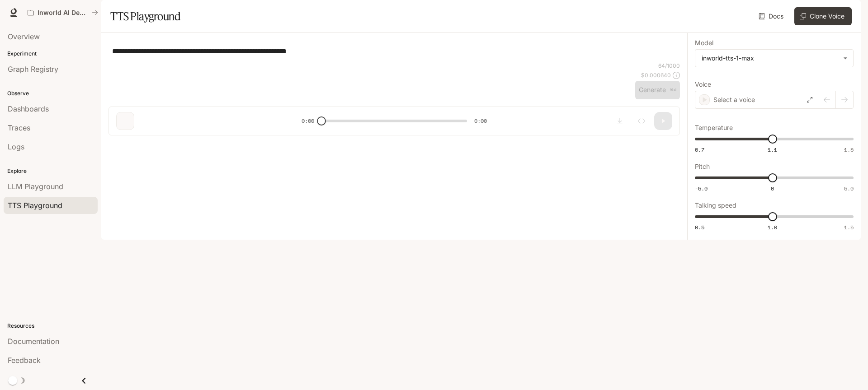  What do you see at coordinates (772, 188) in the screenshot?
I see `span: 0` at bounding box center [772, 188].